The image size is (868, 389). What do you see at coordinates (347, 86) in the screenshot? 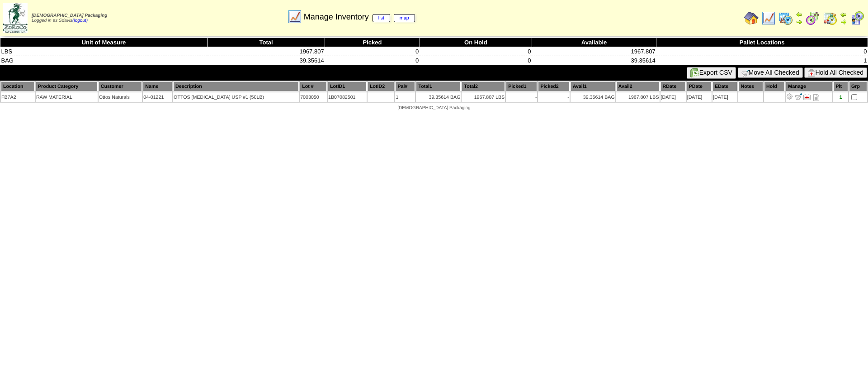
I see `th: LotID1` at bounding box center [347, 86].